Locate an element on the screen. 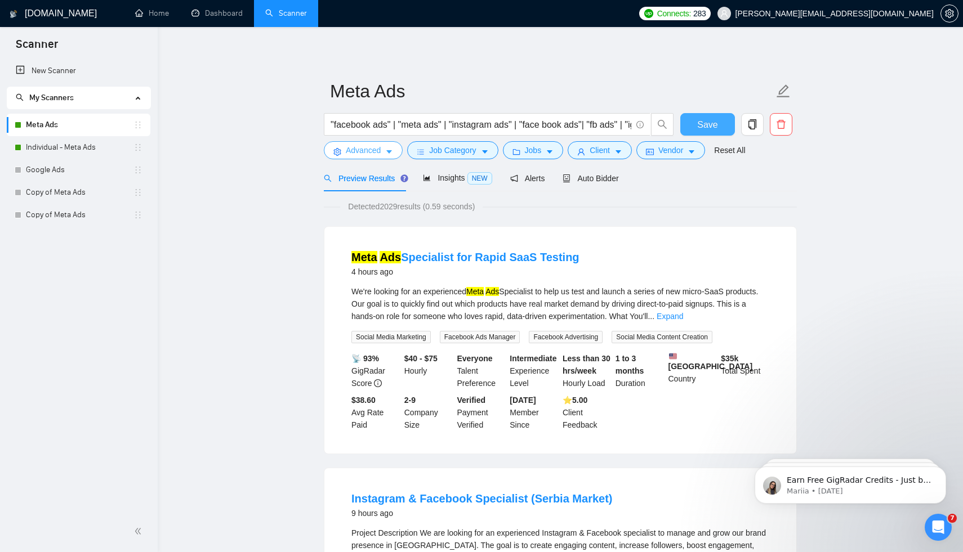 Image resolution: width=963 pixels, height=552 pixels. span: Scanner is located at coordinates (37, 48).